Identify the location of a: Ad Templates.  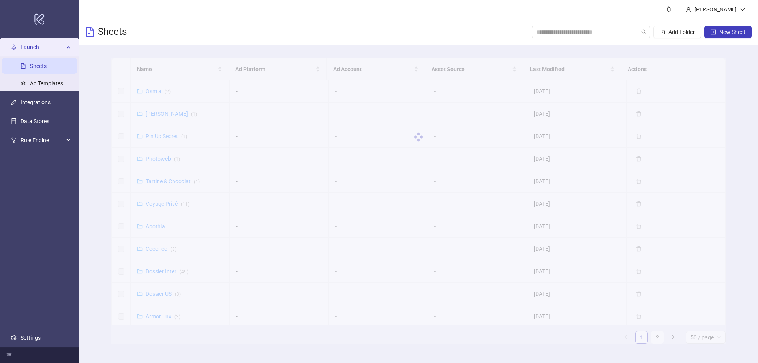
(47, 84).